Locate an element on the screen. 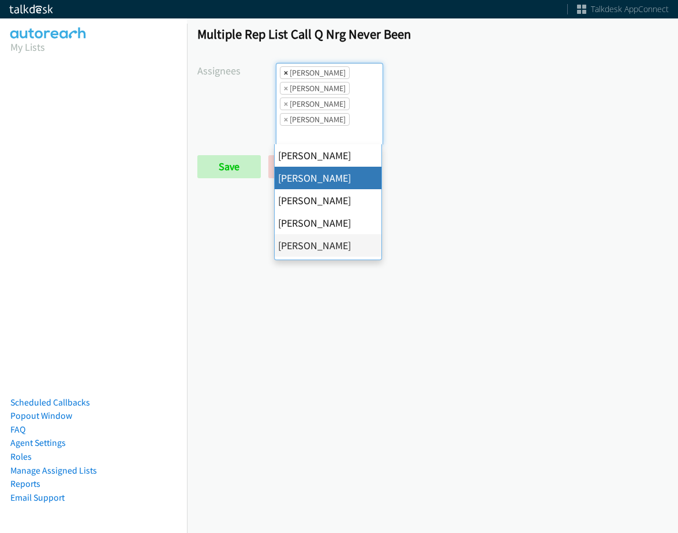  h1: Multiple Rep List Call Q Nrg Never Been is located at coordinates (432, 34).